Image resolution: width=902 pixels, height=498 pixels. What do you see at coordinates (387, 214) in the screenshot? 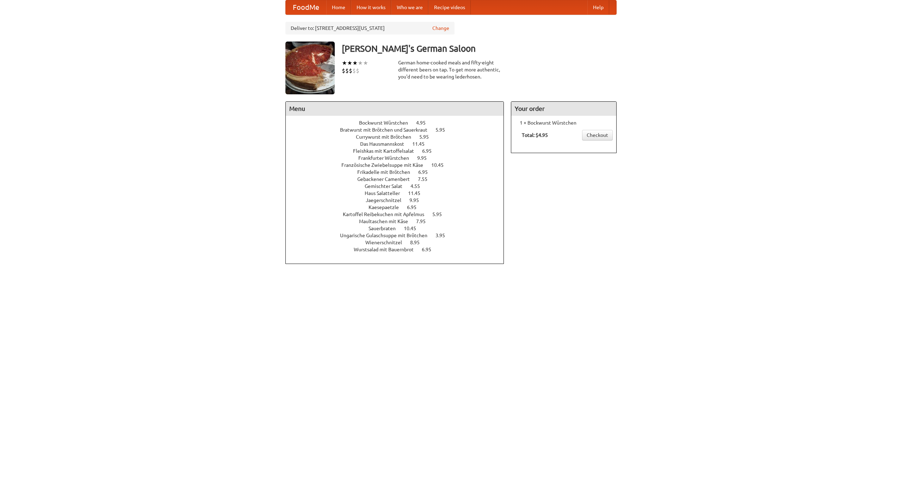
I see `span: Kartoffel Reibekuchen mit Apfelmus` at bounding box center [387, 214].